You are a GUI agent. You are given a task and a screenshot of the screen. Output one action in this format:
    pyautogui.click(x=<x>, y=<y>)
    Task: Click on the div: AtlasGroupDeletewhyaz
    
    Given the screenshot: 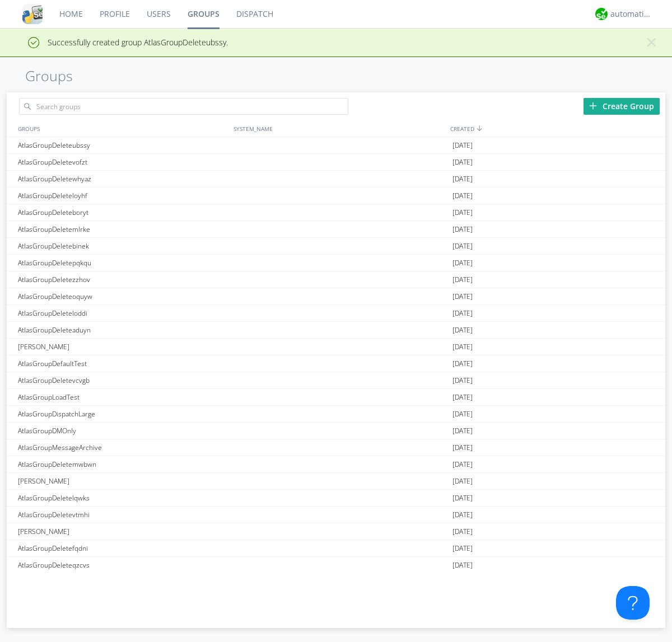 What is the action you would take?
    pyautogui.click(x=123, y=179)
    